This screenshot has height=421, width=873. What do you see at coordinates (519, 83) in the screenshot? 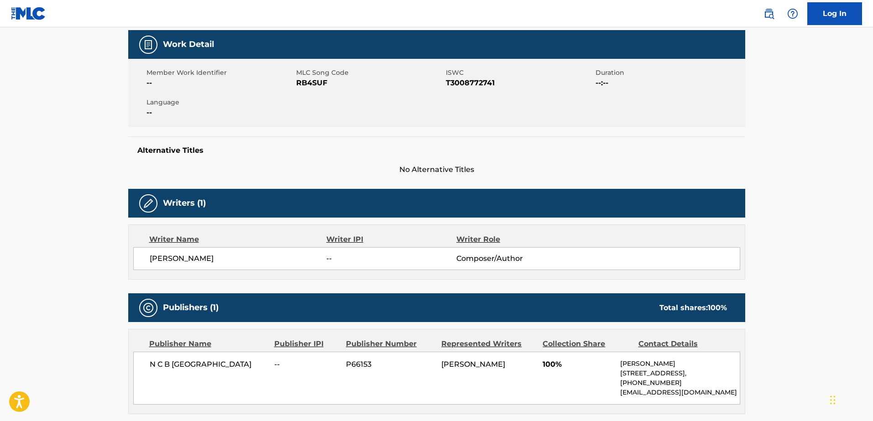
I see `span: T3008772741` at bounding box center [519, 83].